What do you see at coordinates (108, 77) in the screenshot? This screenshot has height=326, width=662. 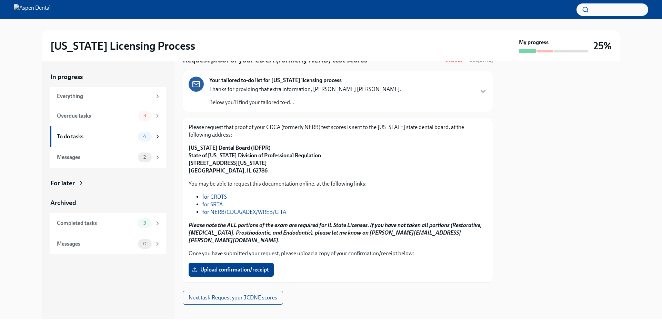 I see `div: In progress` at bounding box center [108, 77].